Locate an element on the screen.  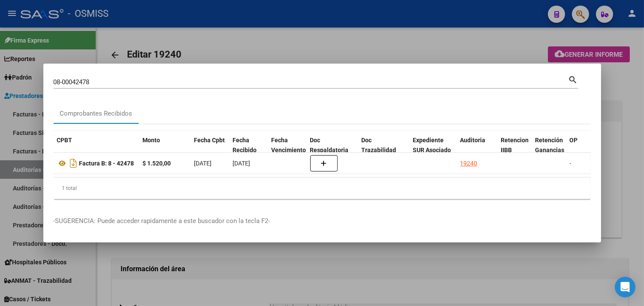
datatable-header-cell: Retencion IIBB is located at coordinates (514, 150).